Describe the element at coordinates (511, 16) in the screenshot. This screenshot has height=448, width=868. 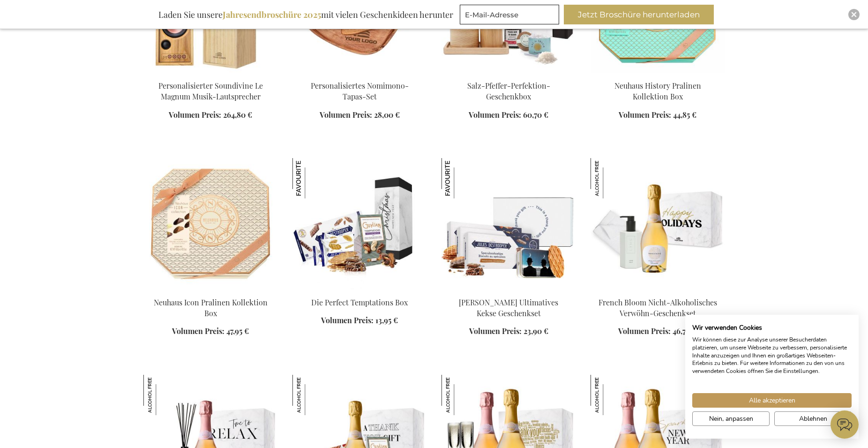
I see `form: marketing offers and promotions` at that location.